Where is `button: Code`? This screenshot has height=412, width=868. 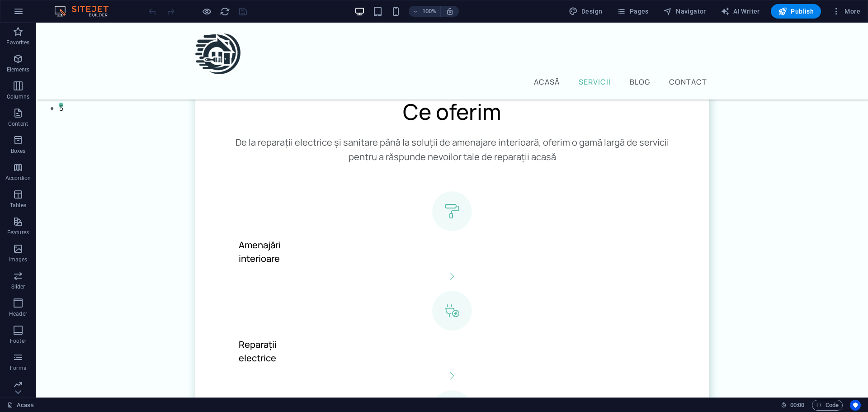
button: Code is located at coordinates (827, 405).